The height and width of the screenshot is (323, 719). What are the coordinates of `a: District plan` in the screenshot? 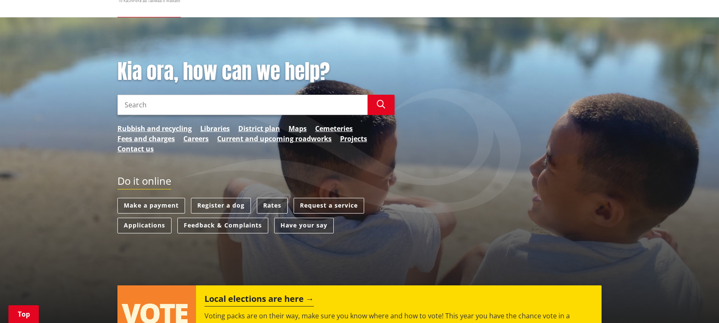 It's located at (259, 128).